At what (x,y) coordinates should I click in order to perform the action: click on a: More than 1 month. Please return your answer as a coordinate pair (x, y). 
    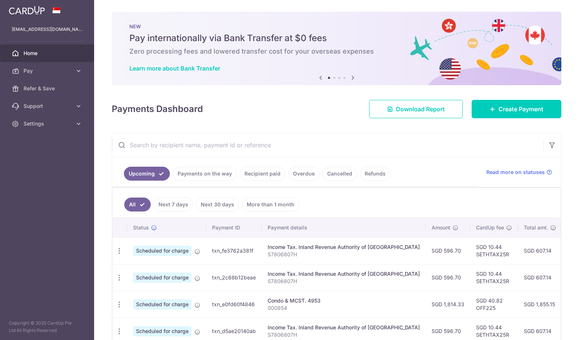
    Looking at the image, I should click on (271, 205).